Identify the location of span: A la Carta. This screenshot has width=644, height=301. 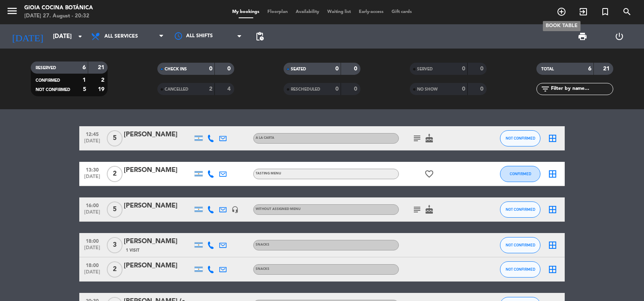
(265, 138).